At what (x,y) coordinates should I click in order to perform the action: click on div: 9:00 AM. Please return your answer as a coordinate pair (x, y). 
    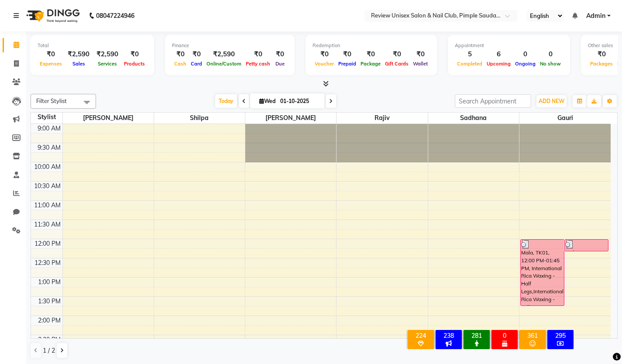
    Looking at the image, I should click on (49, 128).